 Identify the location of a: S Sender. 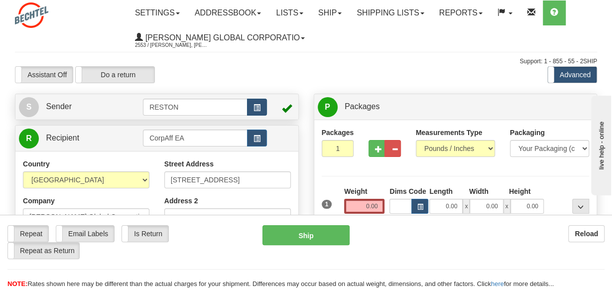
(81, 107).